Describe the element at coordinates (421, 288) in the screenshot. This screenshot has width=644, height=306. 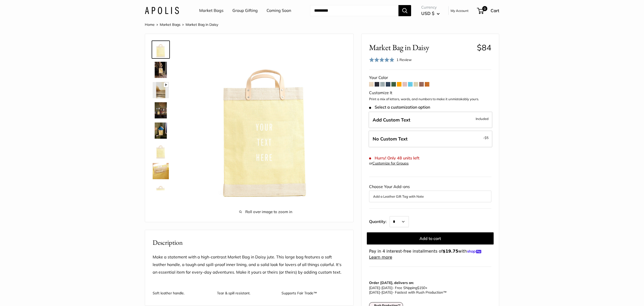
I see `span: $150` at that location.